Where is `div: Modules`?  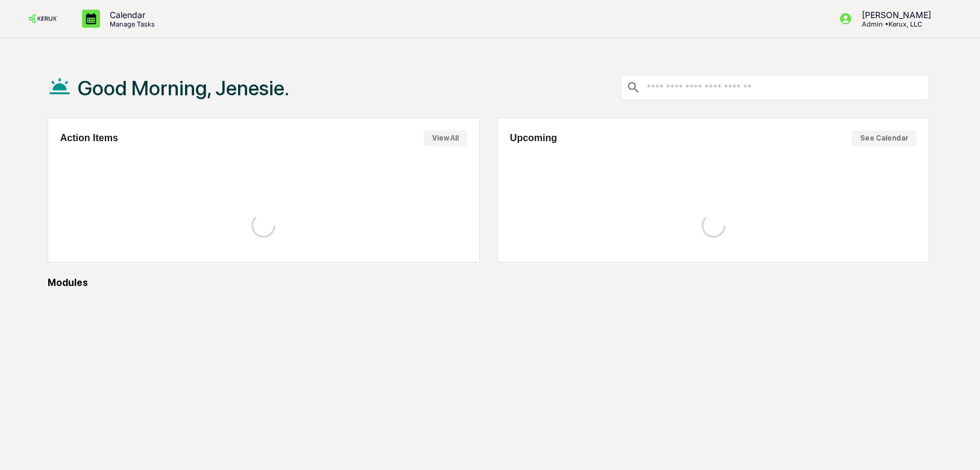 div: Modules is located at coordinates (489, 283).